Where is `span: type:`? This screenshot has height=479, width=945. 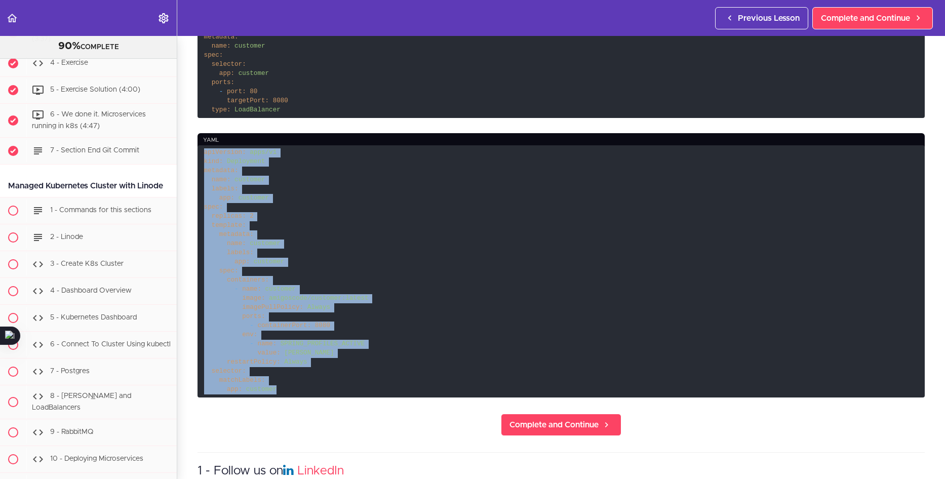 span: type: is located at coordinates (221, 110).